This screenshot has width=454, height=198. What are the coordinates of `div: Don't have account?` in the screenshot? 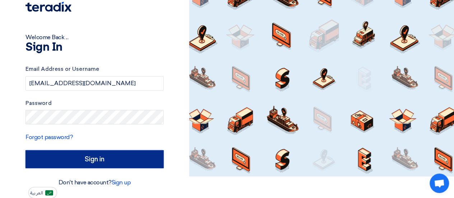 It's located at (94, 182).